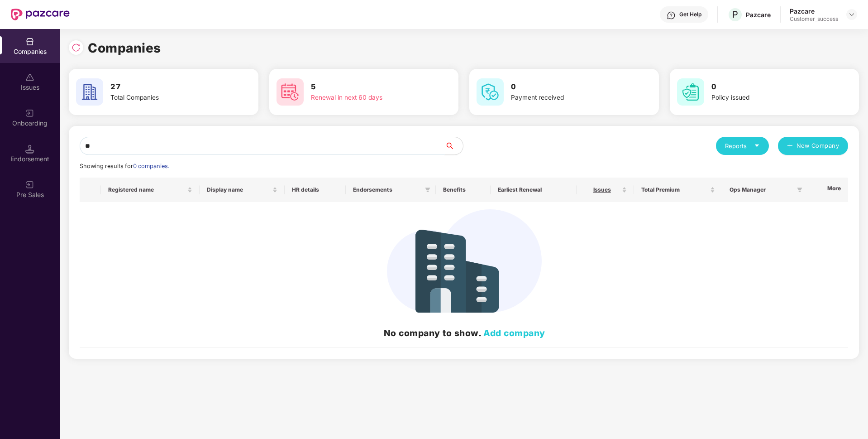  What do you see at coordinates (678, 190) in the screenshot?
I see `th: Total Premium` at bounding box center [678, 190].